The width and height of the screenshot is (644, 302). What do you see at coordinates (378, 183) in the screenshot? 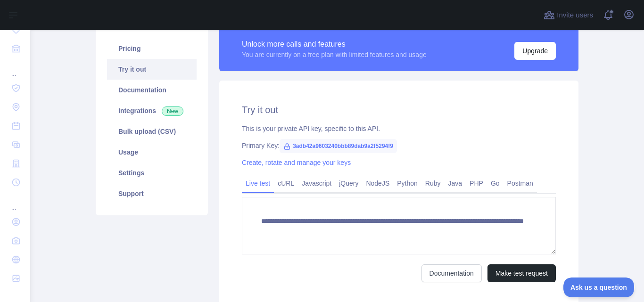
I see `a: NodeJS` at bounding box center [378, 183].